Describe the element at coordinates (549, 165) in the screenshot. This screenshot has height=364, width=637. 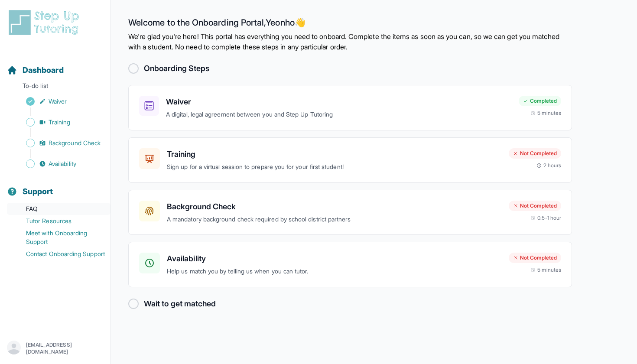
I see `div: 2 hours` at that location.